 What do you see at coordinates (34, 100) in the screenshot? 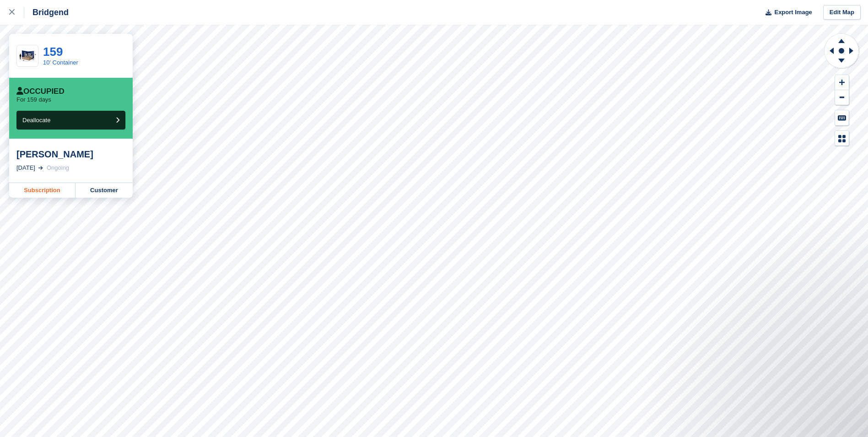
I see `p: For 159 days` at bounding box center [34, 100].